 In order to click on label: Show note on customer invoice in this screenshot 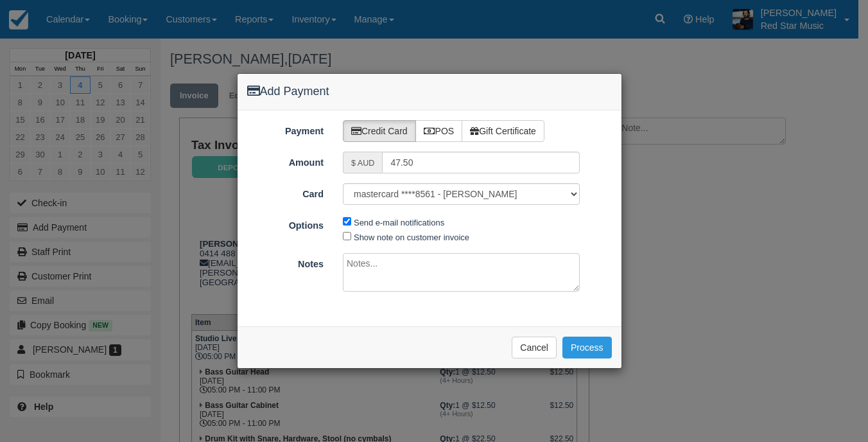, I will do `click(412, 237)`.